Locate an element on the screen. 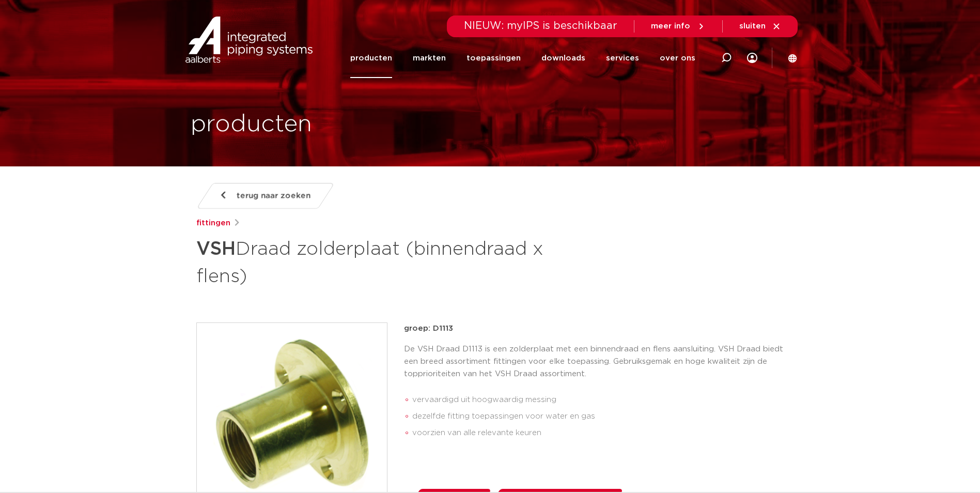 This screenshot has height=493, width=980. a: services is located at coordinates (623, 58).